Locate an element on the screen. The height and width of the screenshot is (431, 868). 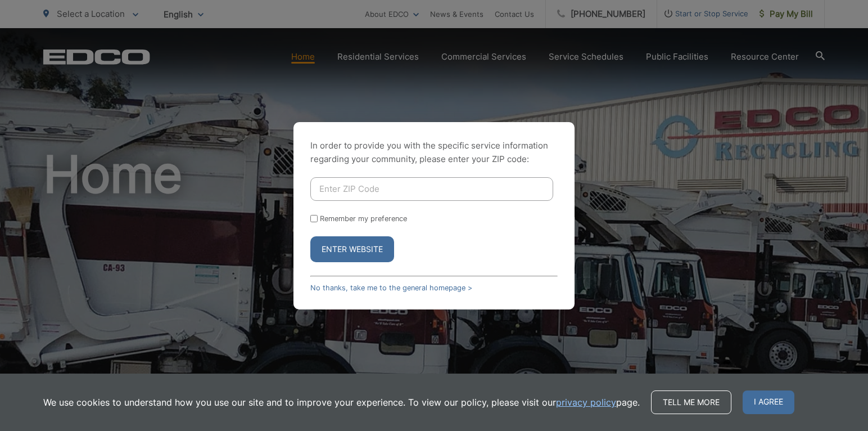
label: Remember my preference is located at coordinates (363, 219).